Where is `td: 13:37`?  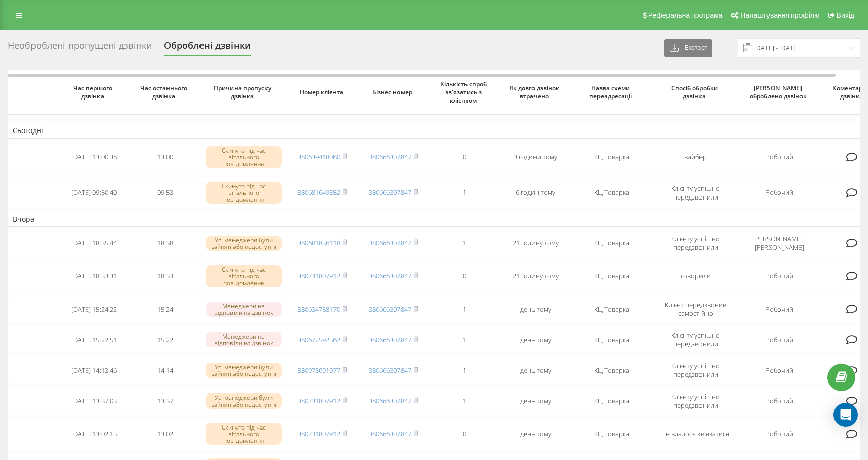
td: 13:37 is located at coordinates (165, 401).